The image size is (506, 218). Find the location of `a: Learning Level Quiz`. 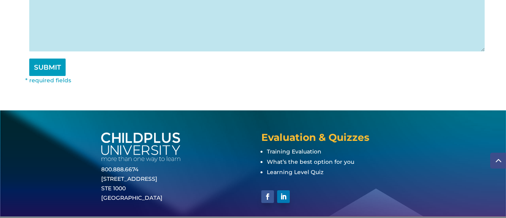

a: Learning Level Quiz is located at coordinates (295, 172).